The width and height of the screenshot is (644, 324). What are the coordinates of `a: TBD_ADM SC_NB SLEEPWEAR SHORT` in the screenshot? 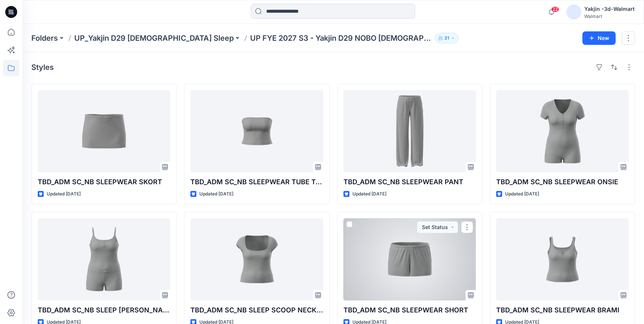 It's located at (409, 259).